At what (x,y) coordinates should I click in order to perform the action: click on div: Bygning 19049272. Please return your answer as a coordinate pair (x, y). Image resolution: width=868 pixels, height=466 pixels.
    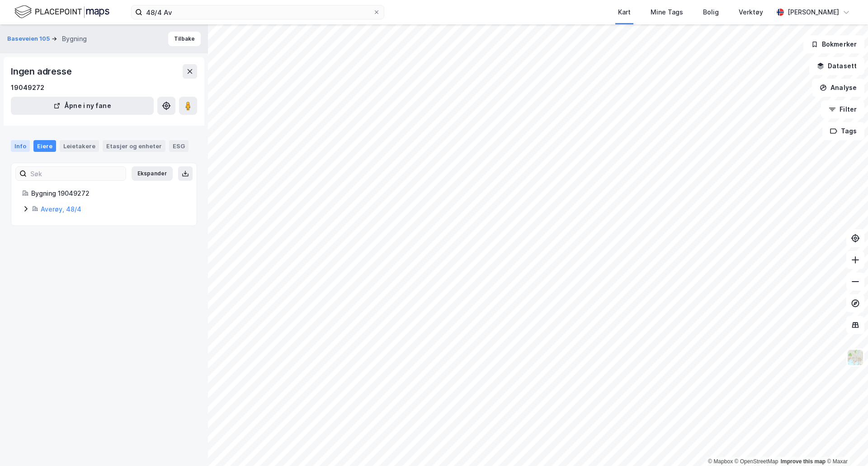
    Looking at the image, I should click on (109, 194).